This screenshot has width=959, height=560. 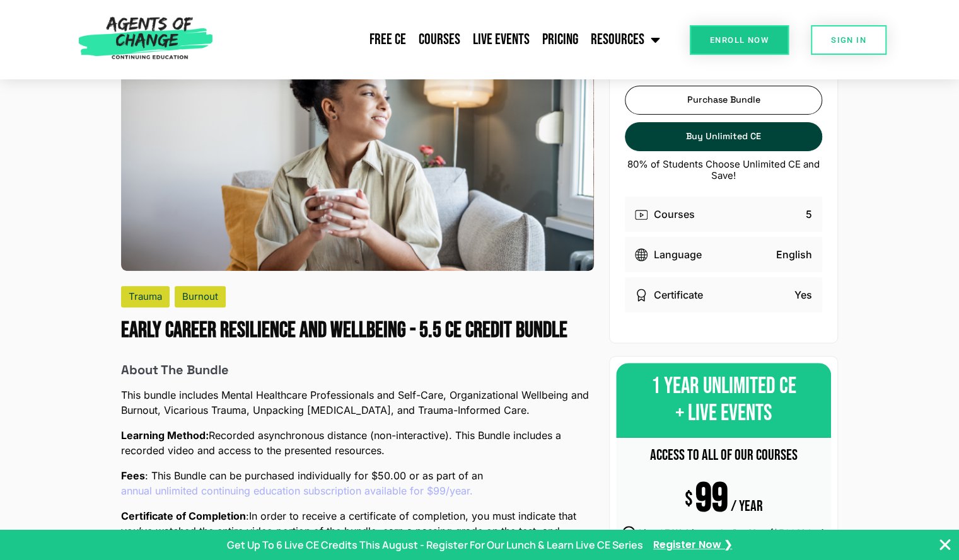 What do you see at coordinates (625, 40) in the screenshot?
I see `a: Resources` at bounding box center [625, 40].